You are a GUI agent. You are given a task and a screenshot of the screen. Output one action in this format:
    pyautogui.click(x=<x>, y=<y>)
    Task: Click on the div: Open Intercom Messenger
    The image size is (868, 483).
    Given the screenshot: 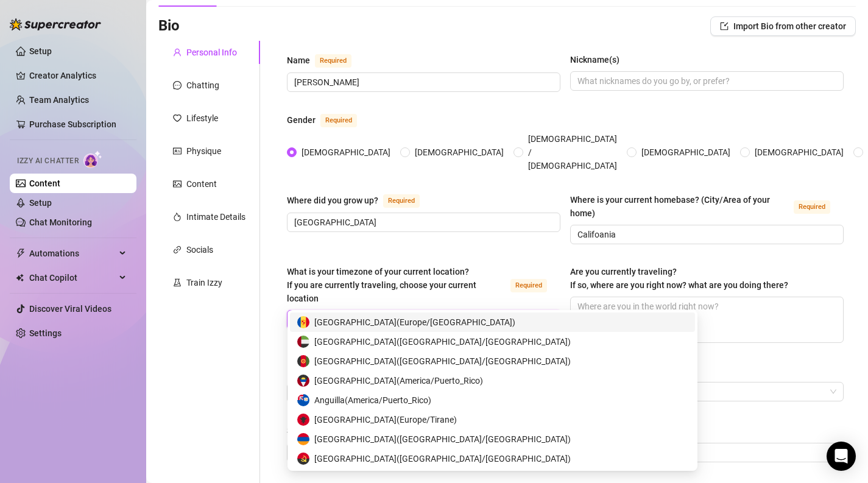 What is the action you would take?
    pyautogui.click(x=841, y=457)
    